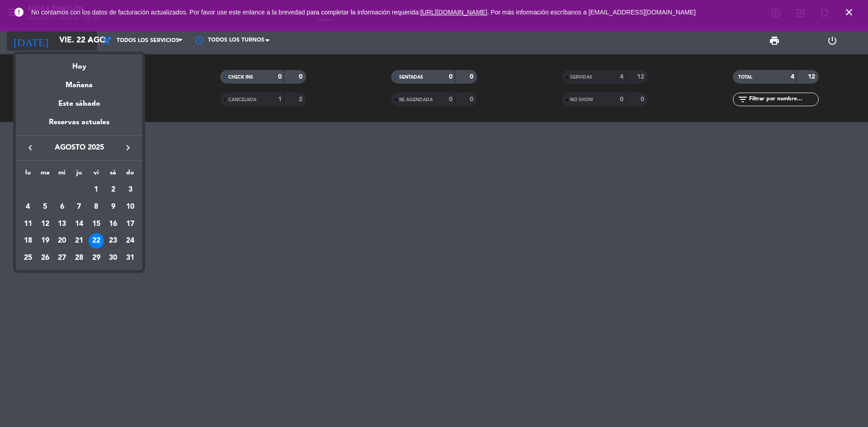  What do you see at coordinates (96, 258) in the screenshot?
I see `td: 29 de agosto de 2025` at bounding box center [96, 258].